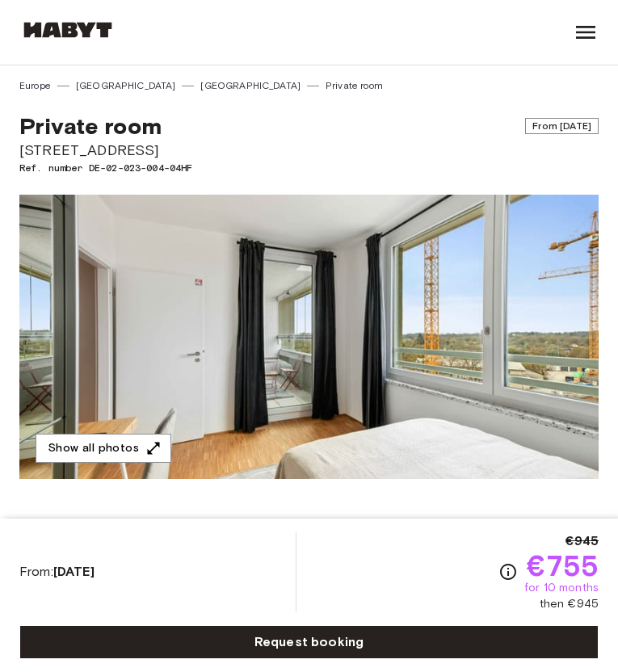 The width and height of the screenshot is (618, 672). Describe the element at coordinates (581, 541) in the screenshot. I see `span: €945` at that location.